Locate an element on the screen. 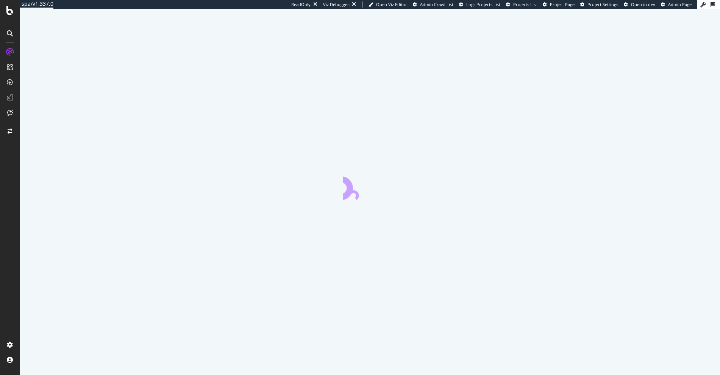  span: Admin Page is located at coordinates (680, 4).